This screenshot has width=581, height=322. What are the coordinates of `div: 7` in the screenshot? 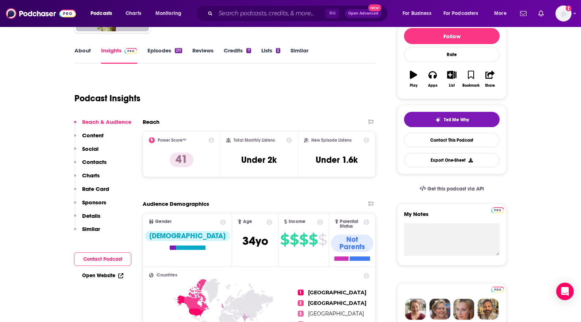 It's located at (248, 51).